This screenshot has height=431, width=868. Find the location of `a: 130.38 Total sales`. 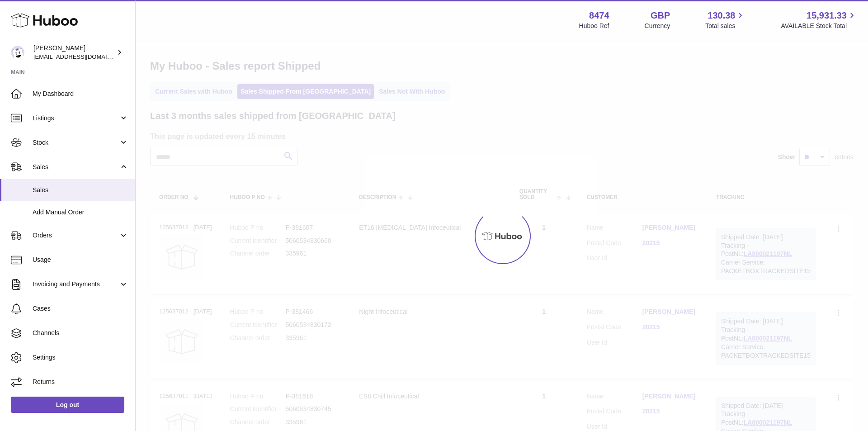

a: 130.38 Total sales is located at coordinates (725, 20).